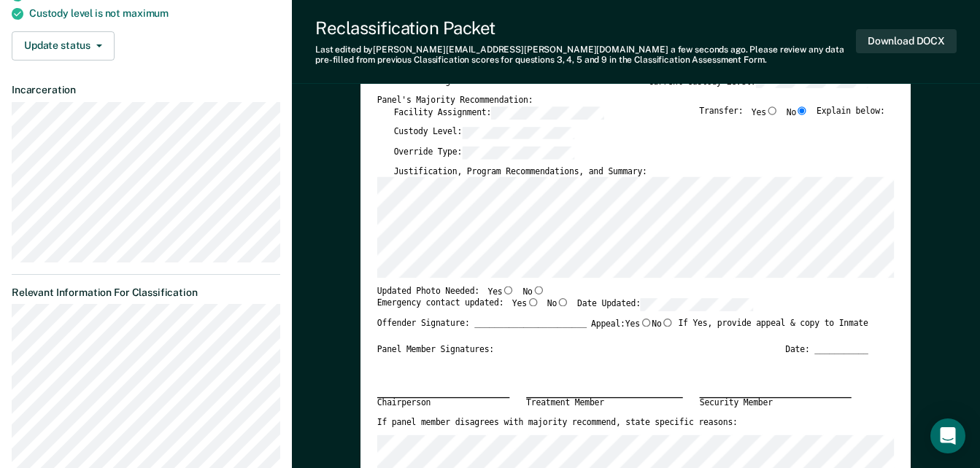 Image resolution: width=980 pixels, height=468 pixels. What do you see at coordinates (518, 152) in the screenshot?
I see `input: Override Type:` at bounding box center [518, 152].